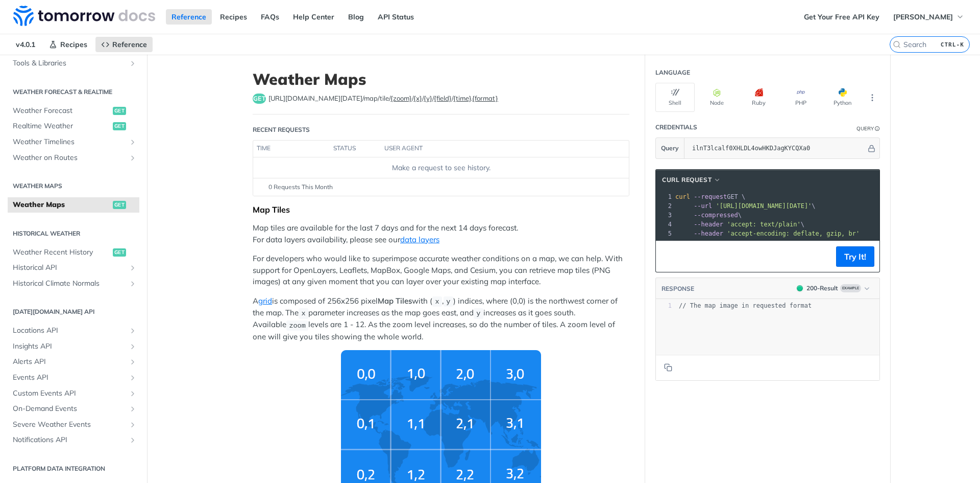 Image resolution: width=980 pixels, height=483 pixels. Describe the element at coordinates (395, 300) in the screenshot. I see `strong: Map Tiles` at that location.